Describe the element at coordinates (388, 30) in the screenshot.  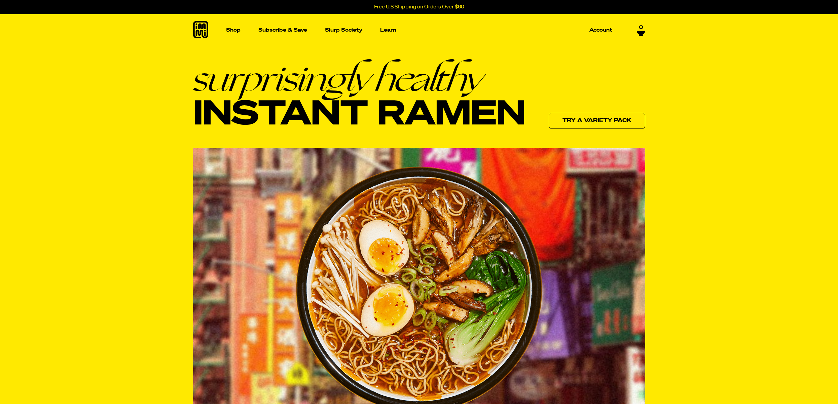
I see `p: Learn` at that location.